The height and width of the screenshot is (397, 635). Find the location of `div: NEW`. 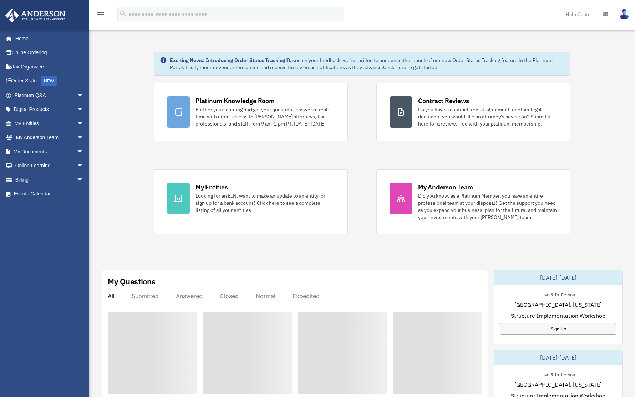

div: NEW is located at coordinates (49, 81).